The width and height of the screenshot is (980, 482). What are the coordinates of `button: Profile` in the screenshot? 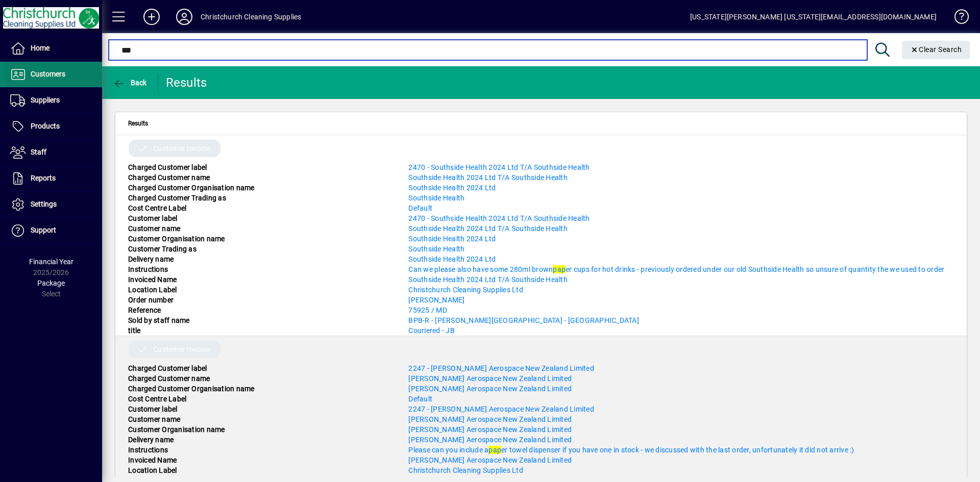 It's located at (184, 17).